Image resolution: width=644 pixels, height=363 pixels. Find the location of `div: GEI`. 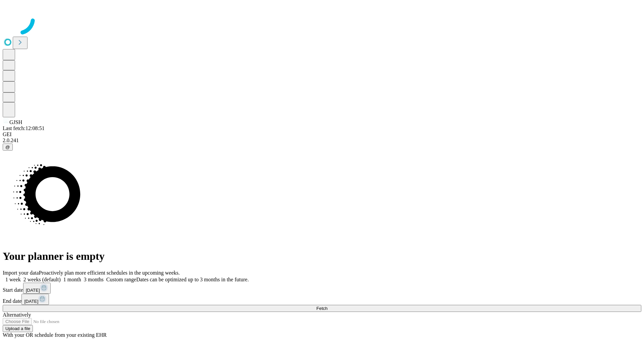

div: GEI is located at coordinates (322, 134).